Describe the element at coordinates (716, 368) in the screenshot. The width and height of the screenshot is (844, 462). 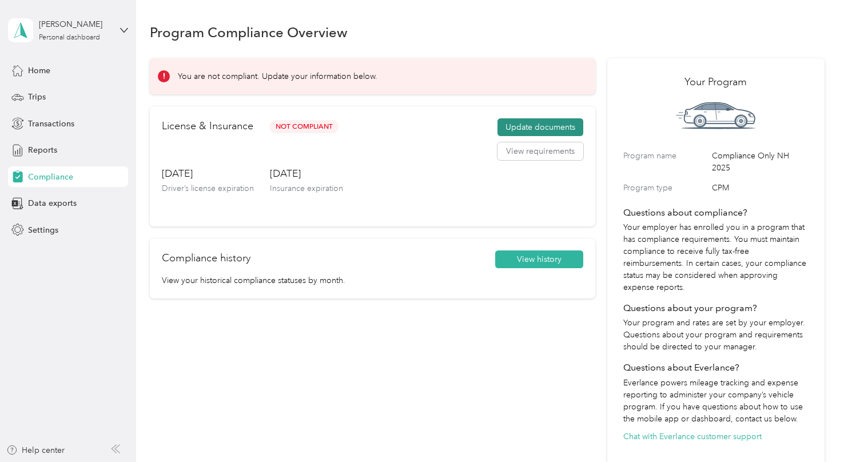
I see `h4: Questions about Everlance?` at that location.